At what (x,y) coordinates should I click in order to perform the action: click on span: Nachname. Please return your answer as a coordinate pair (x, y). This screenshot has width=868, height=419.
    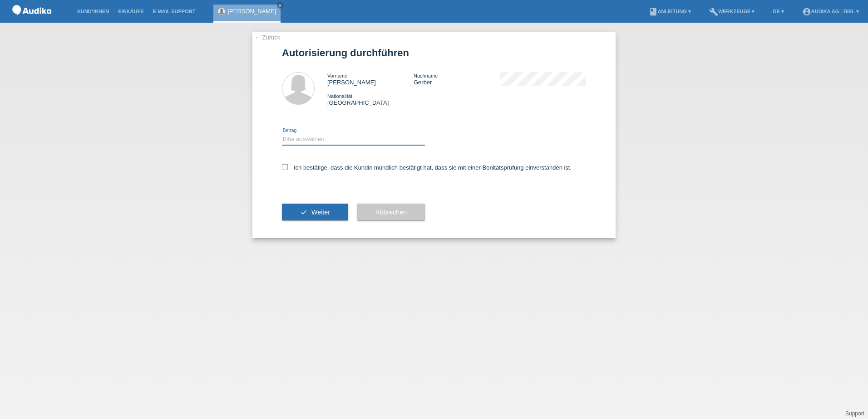
    Looking at the image, I should click on (425, 76).